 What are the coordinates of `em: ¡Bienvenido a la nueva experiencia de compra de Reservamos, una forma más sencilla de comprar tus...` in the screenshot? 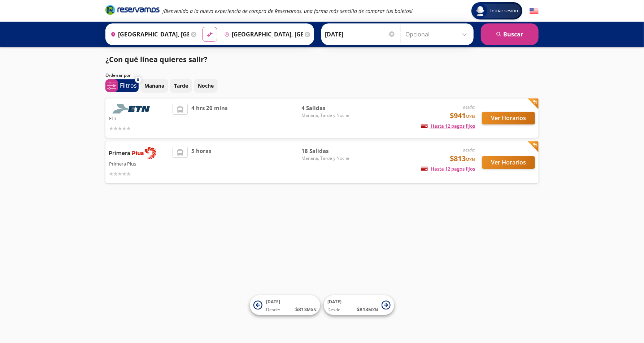 It's located at (288, 11).